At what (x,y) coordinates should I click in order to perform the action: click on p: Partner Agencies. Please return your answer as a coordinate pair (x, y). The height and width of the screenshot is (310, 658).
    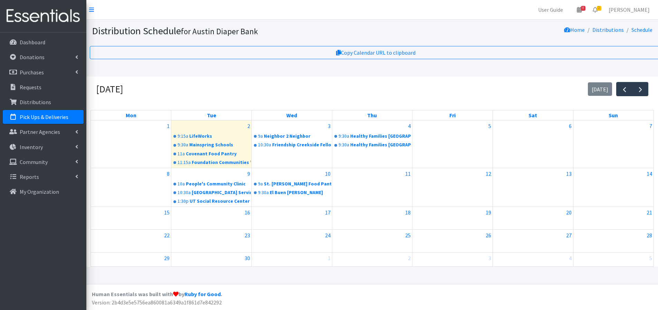
    Looking at the image, I should click on (40, 132).